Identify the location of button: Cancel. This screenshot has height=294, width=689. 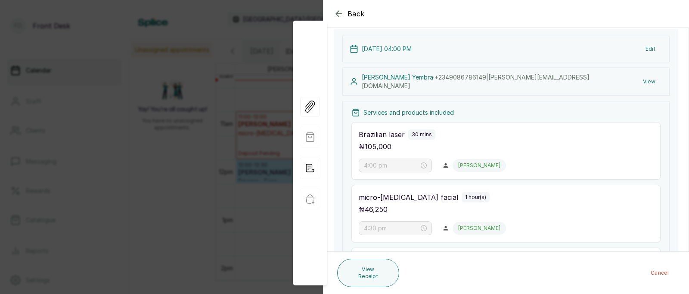
(659, 273).